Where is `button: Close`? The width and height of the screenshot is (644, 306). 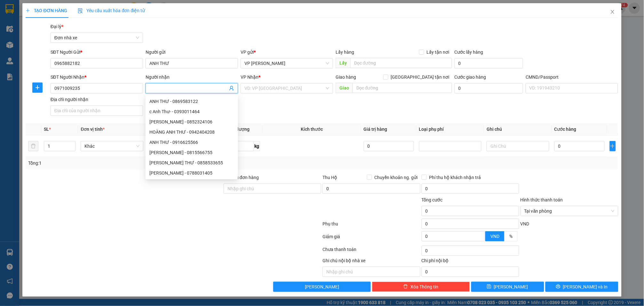 button: Close is located at coordinates (613, 12).